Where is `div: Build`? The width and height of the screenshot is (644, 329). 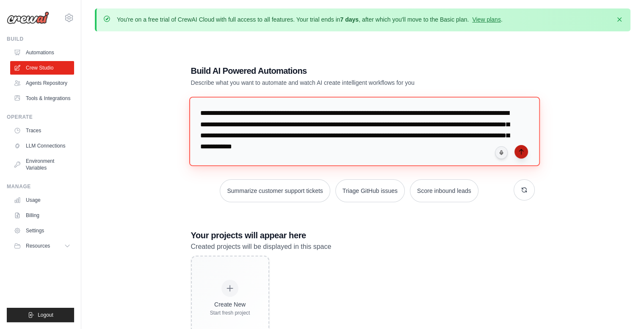
div: Build is located at coordinates (40, 39).